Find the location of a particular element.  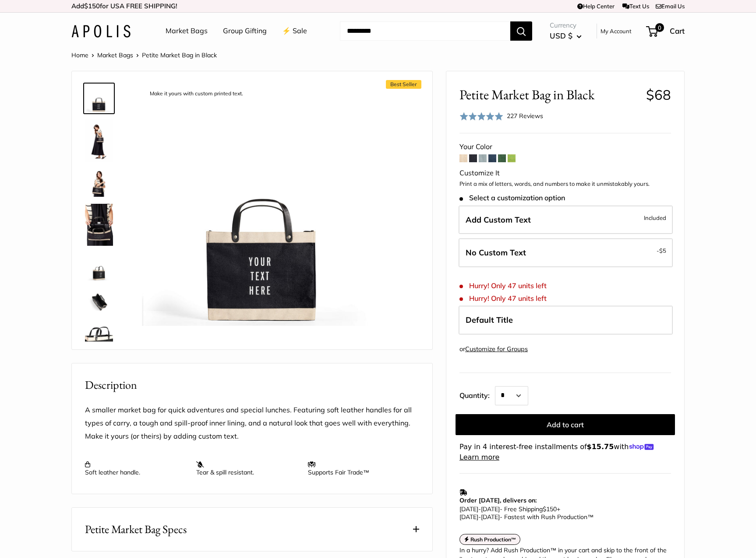

label: Default Title is located at coordinates (565, 321).